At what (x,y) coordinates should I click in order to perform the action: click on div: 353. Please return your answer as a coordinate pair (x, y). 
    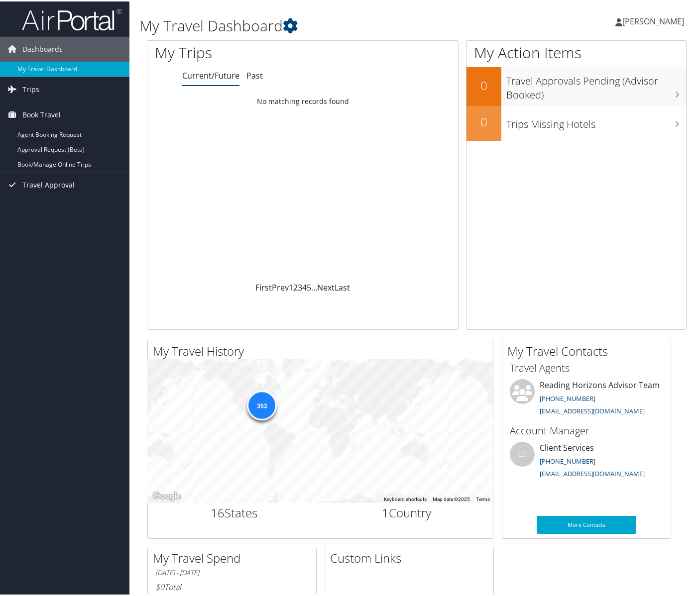
    Looking at the image, I should click on (262, 403).